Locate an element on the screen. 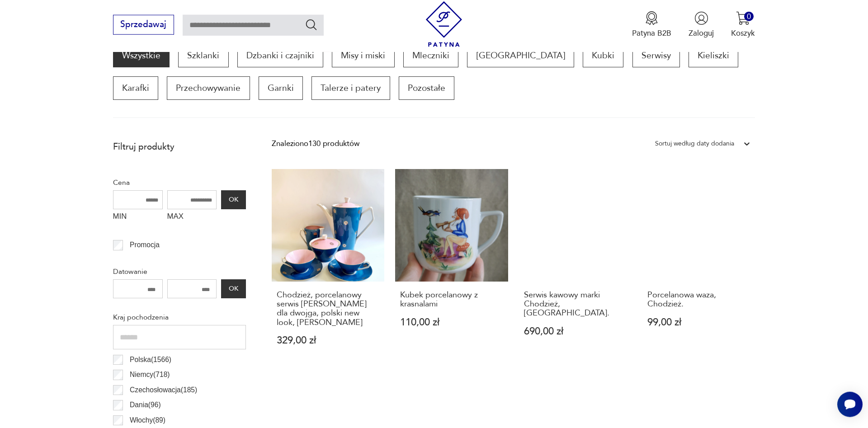 The image size is (868, 428). p: Niemcy ( 718 ) is located at coordinates (150, 375).